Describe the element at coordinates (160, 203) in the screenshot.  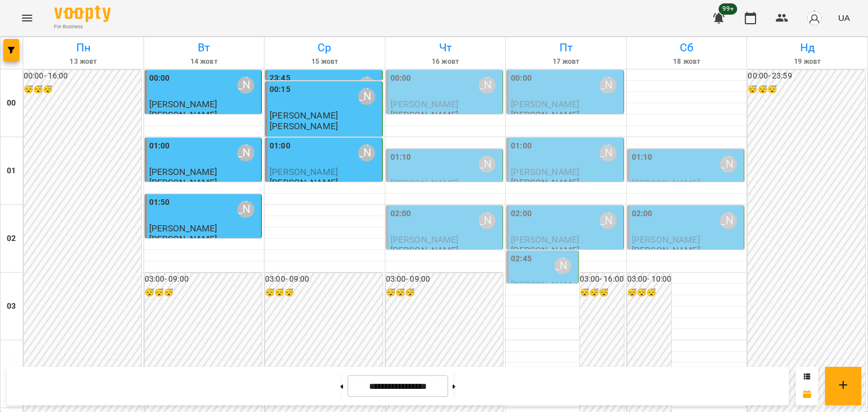
I see `label: 01:50` at that location.